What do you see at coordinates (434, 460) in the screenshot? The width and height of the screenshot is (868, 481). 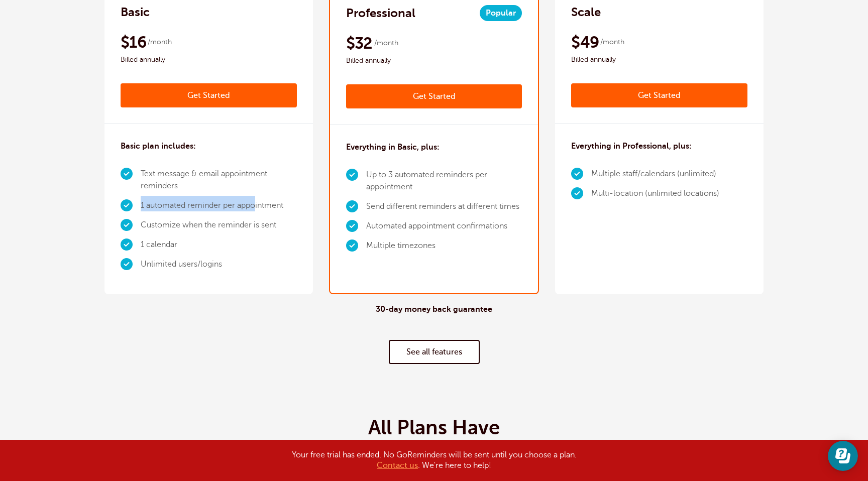 I see `div: Your free trial has ended. No GoReminders will be sent until you choose a plan. . We're here to h...` at bounding box center [434, 460].